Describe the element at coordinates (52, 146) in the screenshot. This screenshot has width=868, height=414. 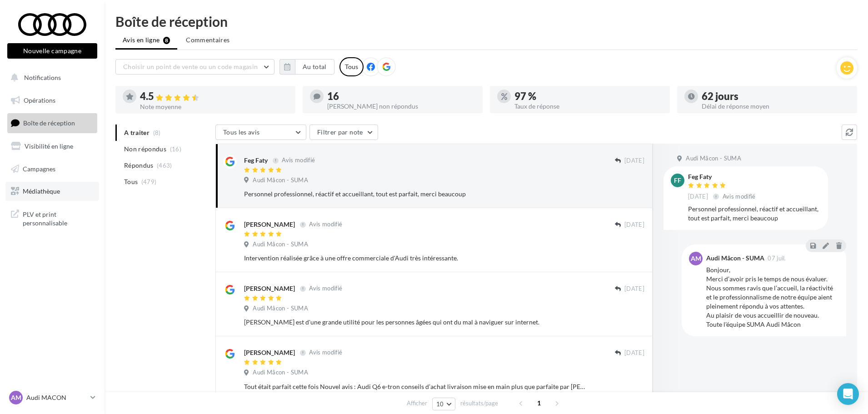
I see `a: Visibilité en ligne` at that location.